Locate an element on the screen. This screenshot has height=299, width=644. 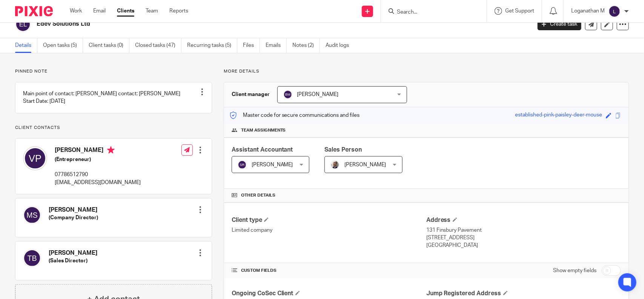
input: Search is located at coordinates (430, 13).